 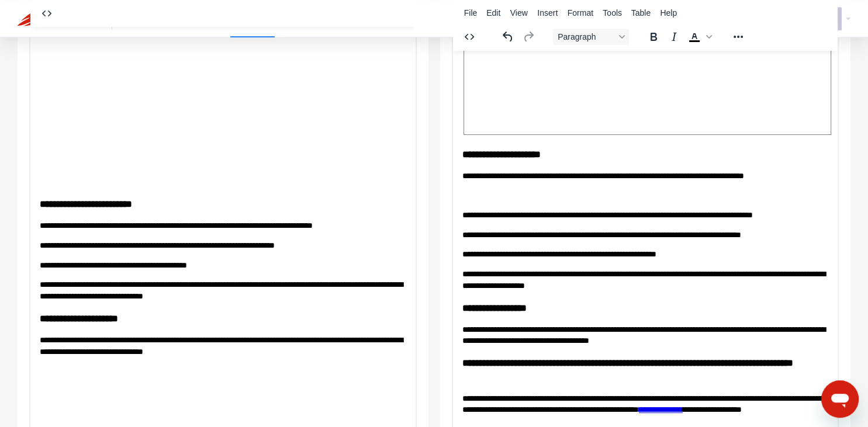 I want to click on span: View, so click(x=519, y=13).